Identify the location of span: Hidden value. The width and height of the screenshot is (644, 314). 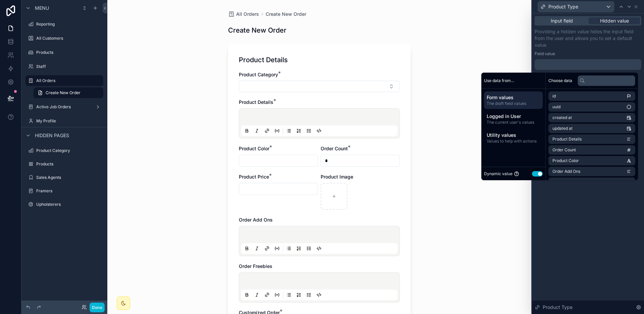
(615, 20).